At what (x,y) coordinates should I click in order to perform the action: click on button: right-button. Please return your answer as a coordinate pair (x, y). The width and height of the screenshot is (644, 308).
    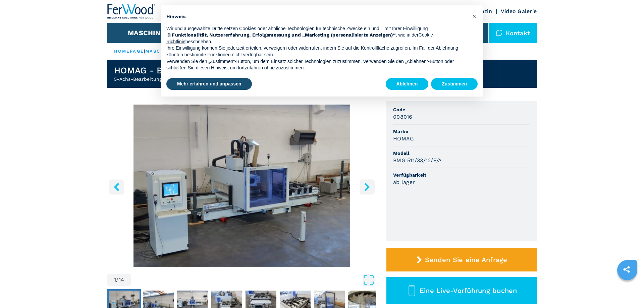
    Looking at the image, I should click on (367, 187).